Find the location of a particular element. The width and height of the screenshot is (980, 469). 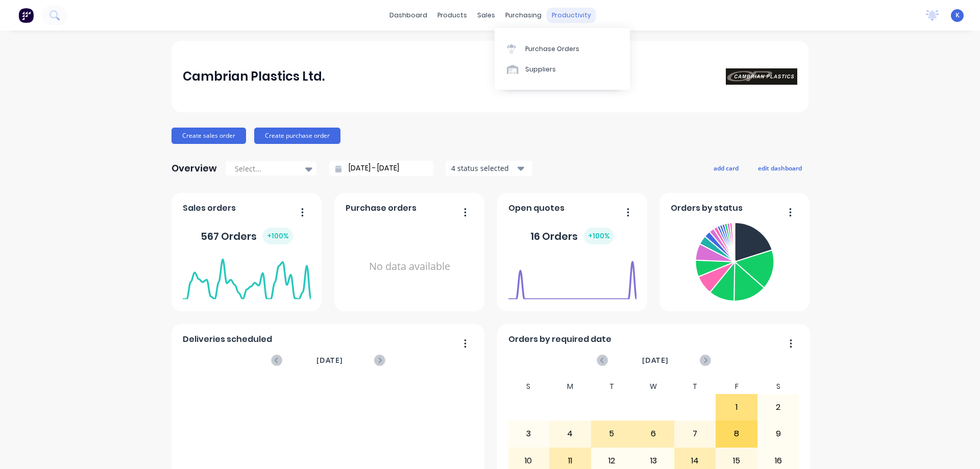

div: 4 is located at coordinates (570, 434).